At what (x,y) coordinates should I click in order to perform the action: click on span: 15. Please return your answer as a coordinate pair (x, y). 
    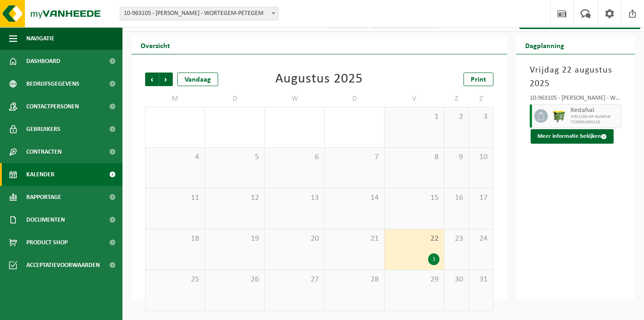
    Looking at the image, I should click on (414, 198).